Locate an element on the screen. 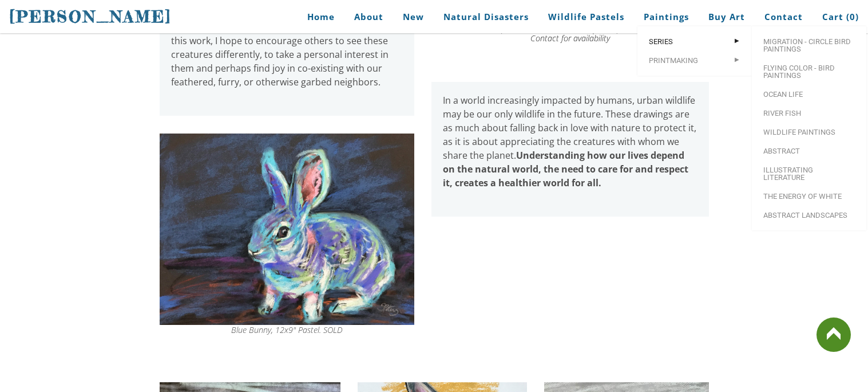 This screenshot has height=392, width=868. a: Wildlife Paintings is located at coordinates (810, 132).